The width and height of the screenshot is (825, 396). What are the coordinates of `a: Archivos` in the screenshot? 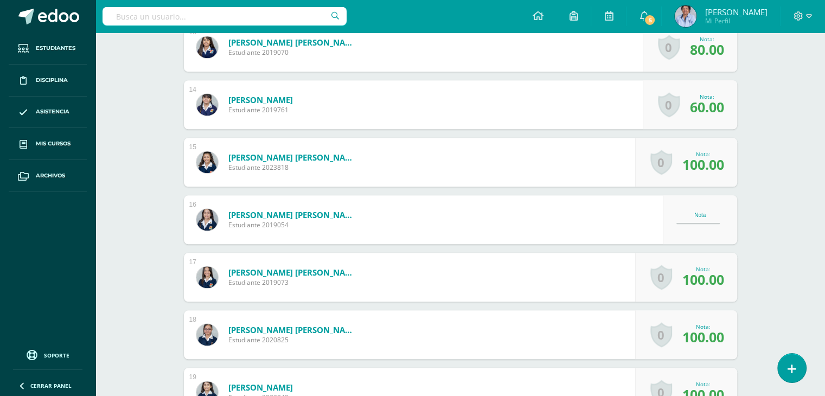 It's located at (48, 176).